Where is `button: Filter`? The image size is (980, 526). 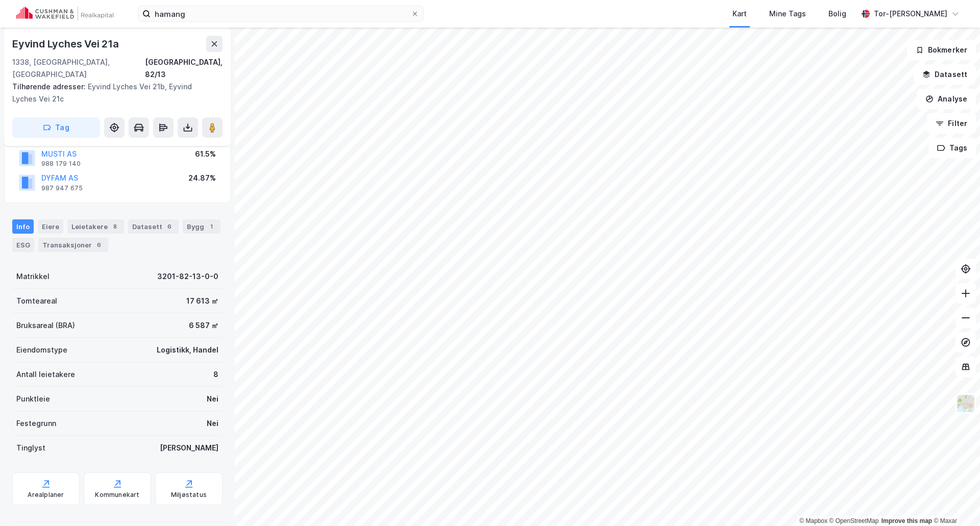 button: Filter is located at coordinates (951, 124).